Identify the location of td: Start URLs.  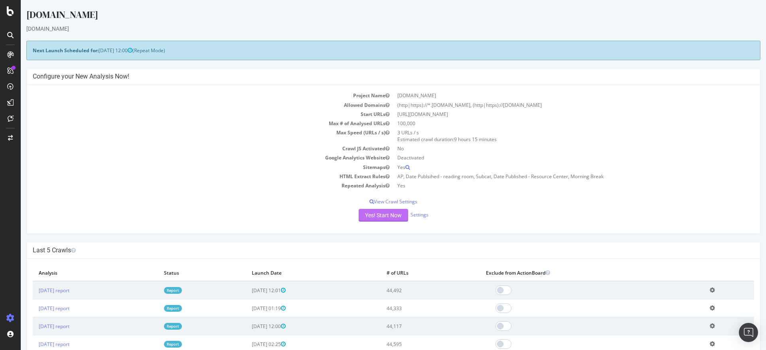
(192, 114).